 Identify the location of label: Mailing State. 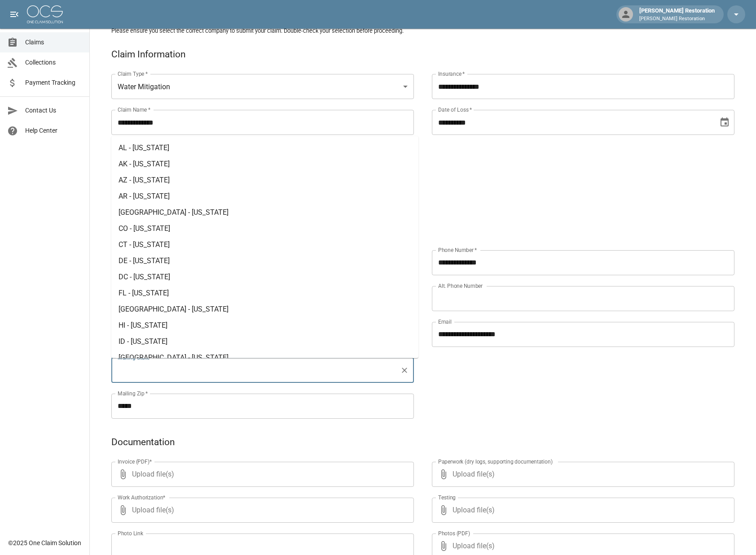
(135, 357).